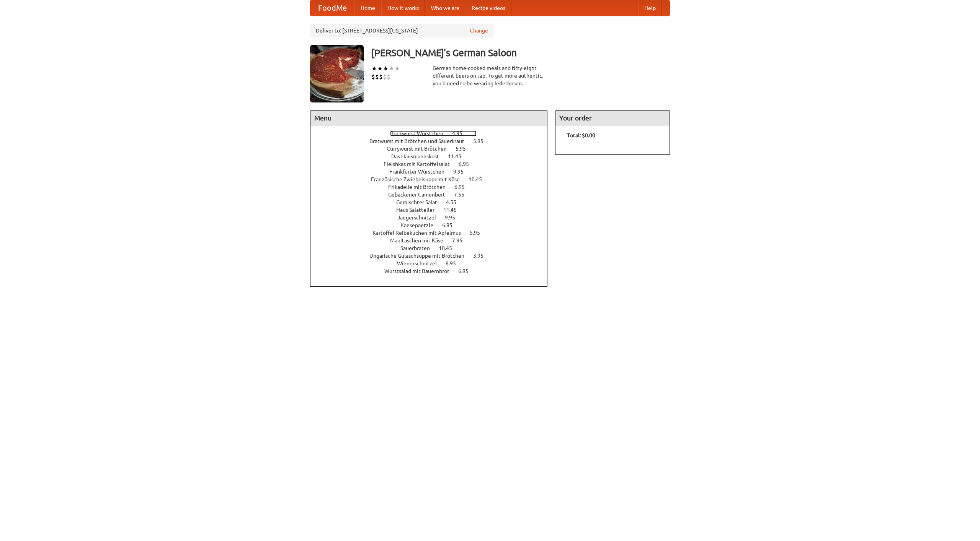  I want to click on h4: Your order, so click(612, 118).